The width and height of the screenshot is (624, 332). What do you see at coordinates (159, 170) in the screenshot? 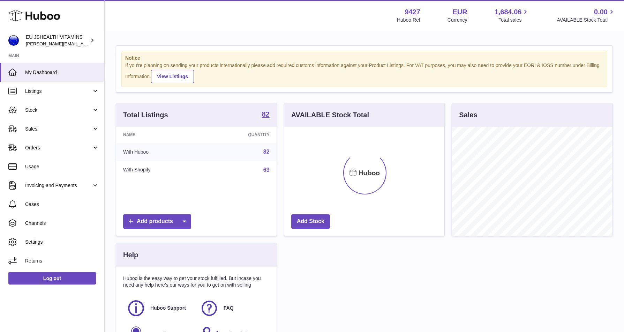
I see `td: With Shopify` at bounding box center [159, 170].